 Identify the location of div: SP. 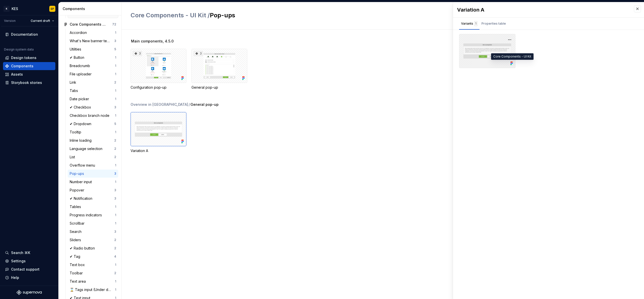
(52, 9).